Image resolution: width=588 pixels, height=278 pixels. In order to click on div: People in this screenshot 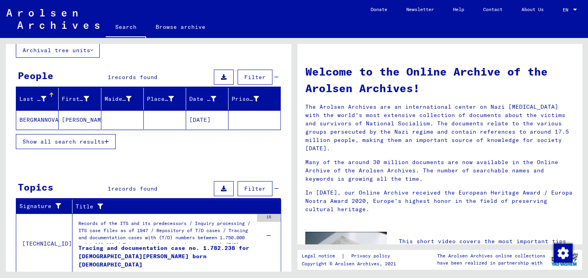, I will do `click(36, 76)`.